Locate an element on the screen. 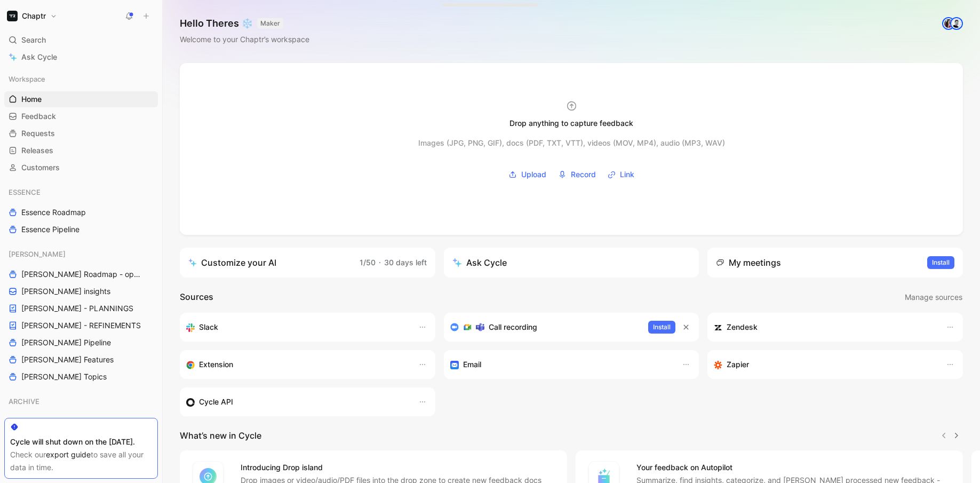 This screenshot has height=483, width=980. span: Home is located at coordinates (31, 99).